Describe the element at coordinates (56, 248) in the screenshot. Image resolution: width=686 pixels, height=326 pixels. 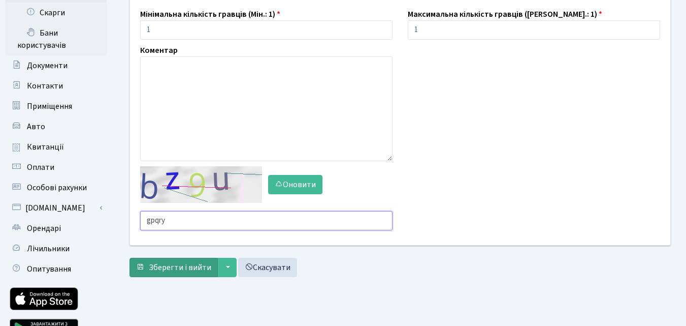
I see `a: Лічильники` at that location.